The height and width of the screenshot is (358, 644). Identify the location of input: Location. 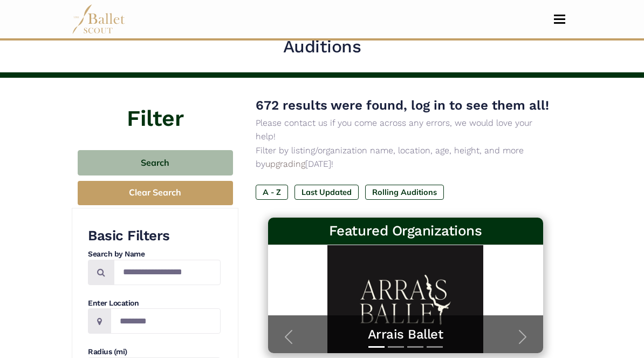
(166, 321).